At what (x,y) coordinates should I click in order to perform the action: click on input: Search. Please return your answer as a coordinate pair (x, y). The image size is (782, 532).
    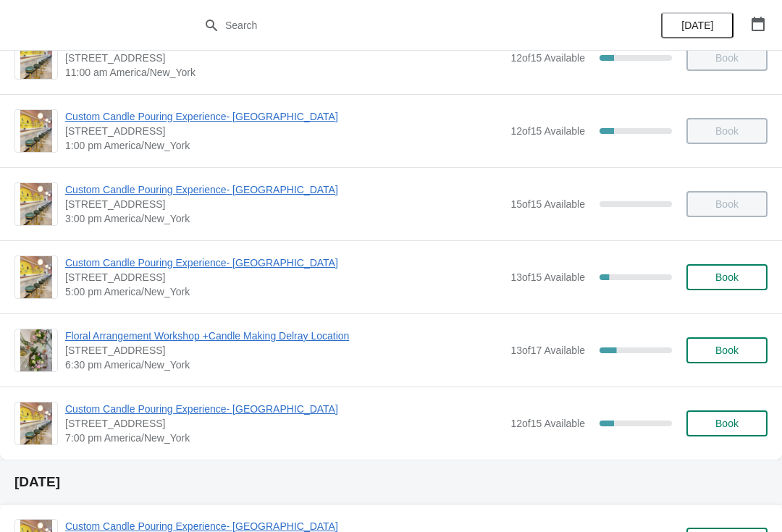
    Looking at the image, I should click on (406, 25).